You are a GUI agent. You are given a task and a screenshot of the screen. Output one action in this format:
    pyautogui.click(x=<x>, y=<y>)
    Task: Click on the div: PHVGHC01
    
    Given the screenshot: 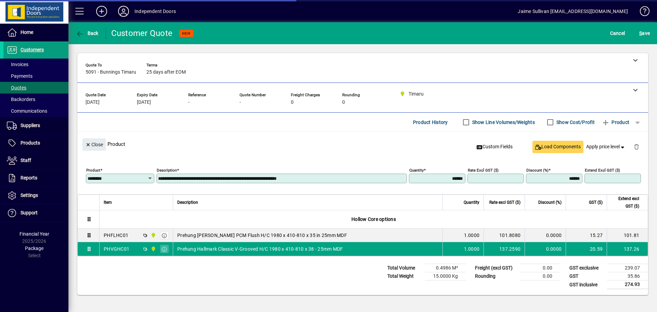 What is the action you would take?
    pyautogui.click(x=116, y=249)
    